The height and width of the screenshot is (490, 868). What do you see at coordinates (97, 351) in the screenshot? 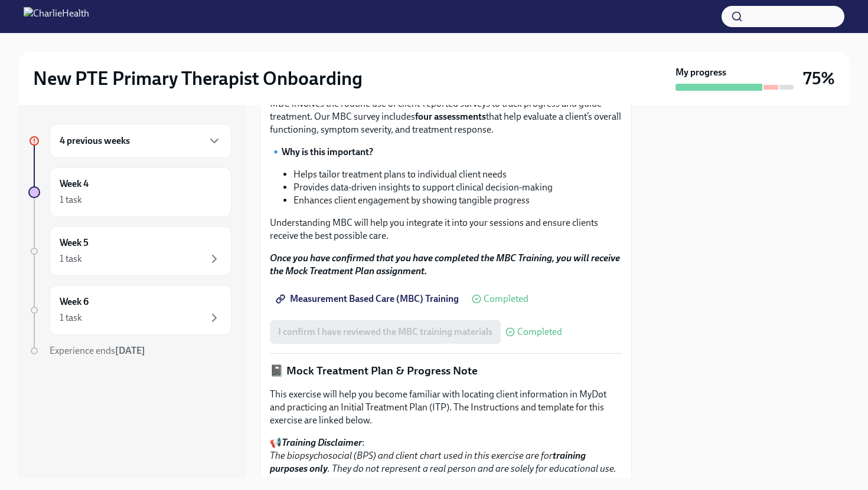
I see `span: Experience ends` at bounding box center [97, 351].